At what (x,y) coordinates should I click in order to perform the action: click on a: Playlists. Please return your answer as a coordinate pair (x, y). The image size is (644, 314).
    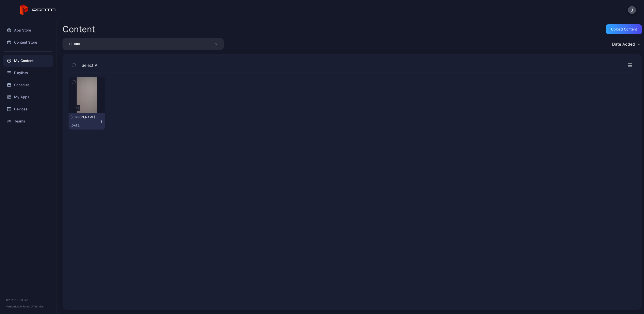
    Looking at the image, I should click on (28, 73).